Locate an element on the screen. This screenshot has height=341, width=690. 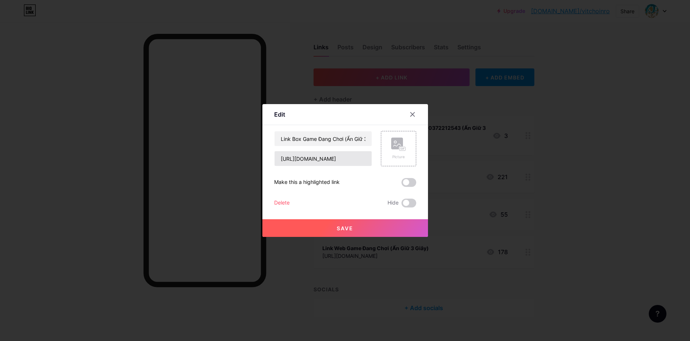
button: Save is located at coordinates (345, 228).